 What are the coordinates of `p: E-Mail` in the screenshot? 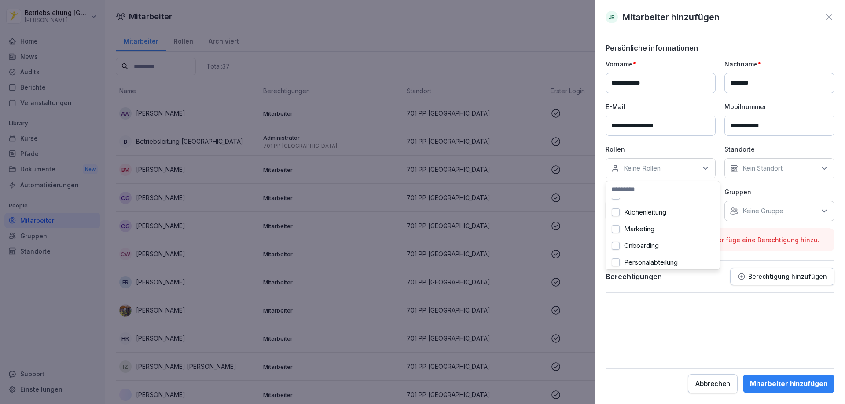 It's located at (661, 107).